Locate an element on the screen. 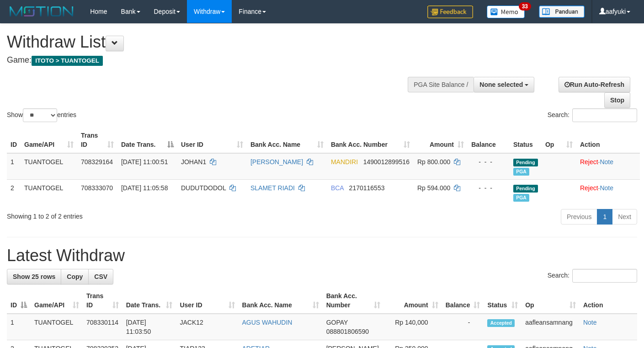 This screenshot has width=644, height=348. td: Rp 140,000 is located at coordinates (413, 327).